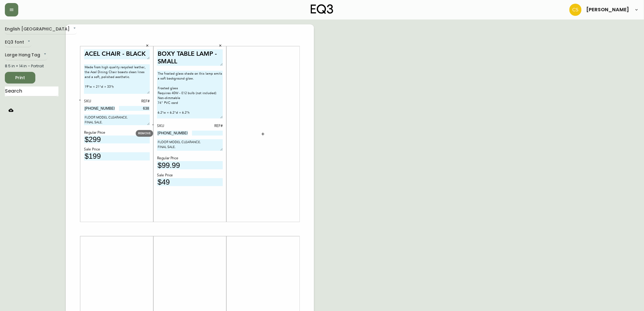 The width and height of the screenshot is (644, 311). I want to click on button: Print, so click(20, 78).